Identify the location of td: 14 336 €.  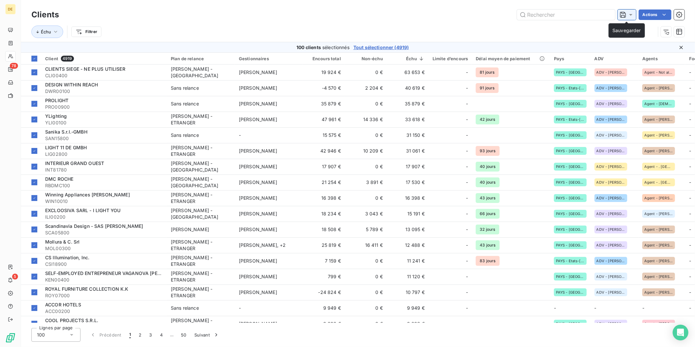
(366, 119).